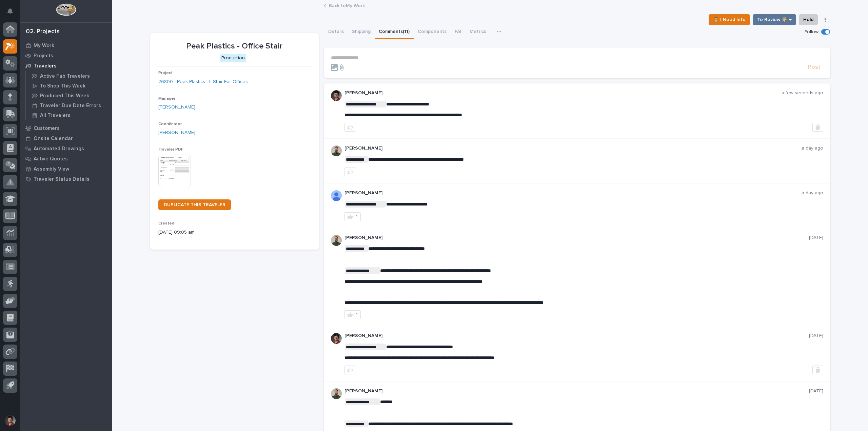 Image resolution: width=868 pixels, height=431 pixels. Describe the element at coordinates (13, 13) in the screenshot. I see `div: Notifications` at that location.